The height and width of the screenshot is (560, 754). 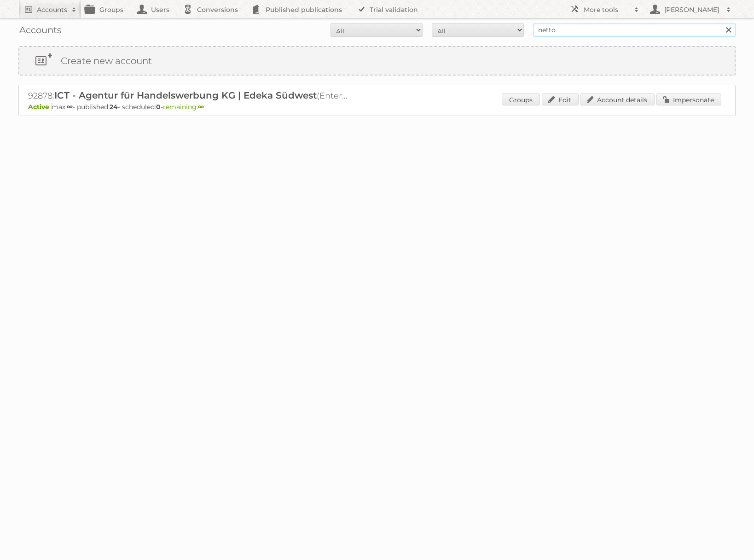 I want to click on h2: Accounts, so click(x=52, y=10).